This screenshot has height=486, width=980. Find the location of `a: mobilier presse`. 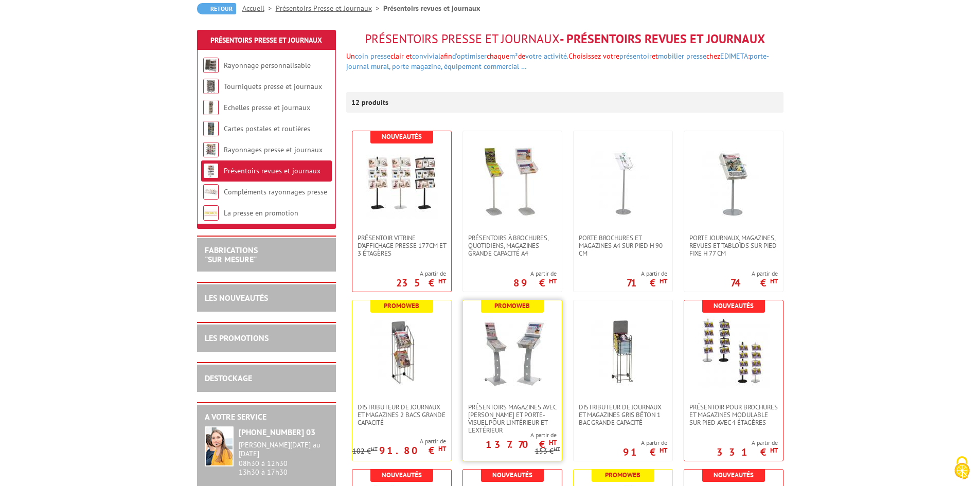

a: mobilier presse is located at coordinates (682, 56).